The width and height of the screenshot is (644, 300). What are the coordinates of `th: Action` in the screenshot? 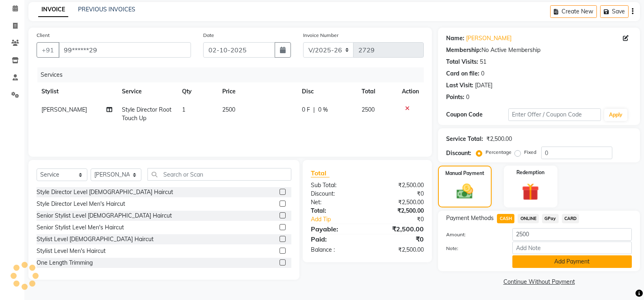 It's located at (411, 92).